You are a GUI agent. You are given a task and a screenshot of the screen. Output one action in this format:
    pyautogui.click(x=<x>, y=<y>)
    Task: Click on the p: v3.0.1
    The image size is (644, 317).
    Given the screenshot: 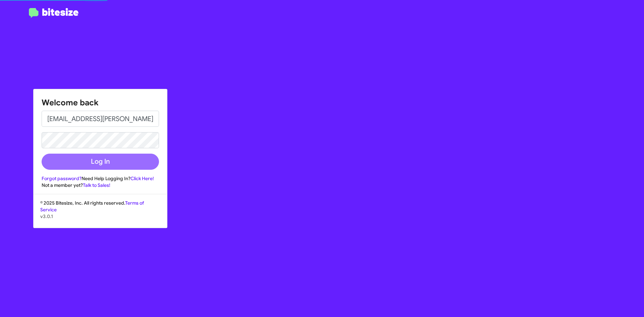 What is the action you would take?
    pyautogui.click(x=100, y=217)
    